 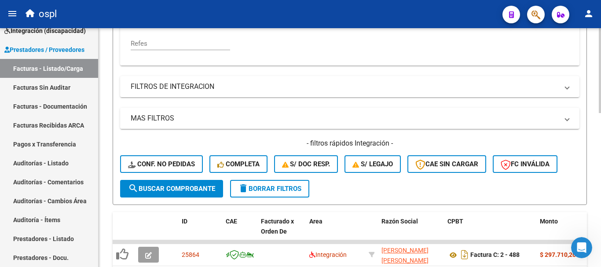 I want to click on datatable-header-cell: Area, so click(x=335, y=231).